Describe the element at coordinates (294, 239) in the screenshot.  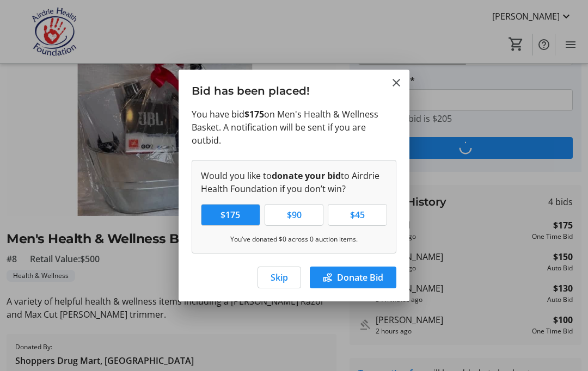
I see `p: You've donated $0 across 0 auction items.` at that location.